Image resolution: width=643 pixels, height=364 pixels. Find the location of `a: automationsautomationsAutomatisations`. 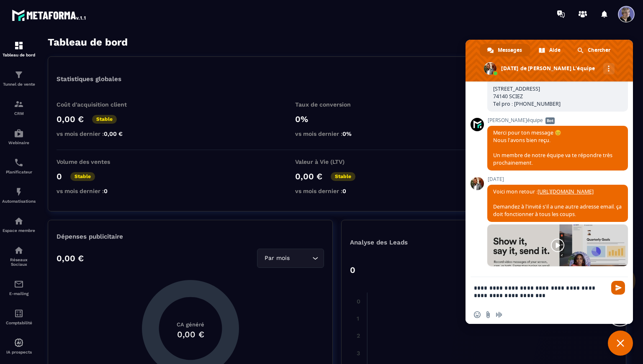

a: automationsautomationsAutomatisations is located at coordinates (19, 195).